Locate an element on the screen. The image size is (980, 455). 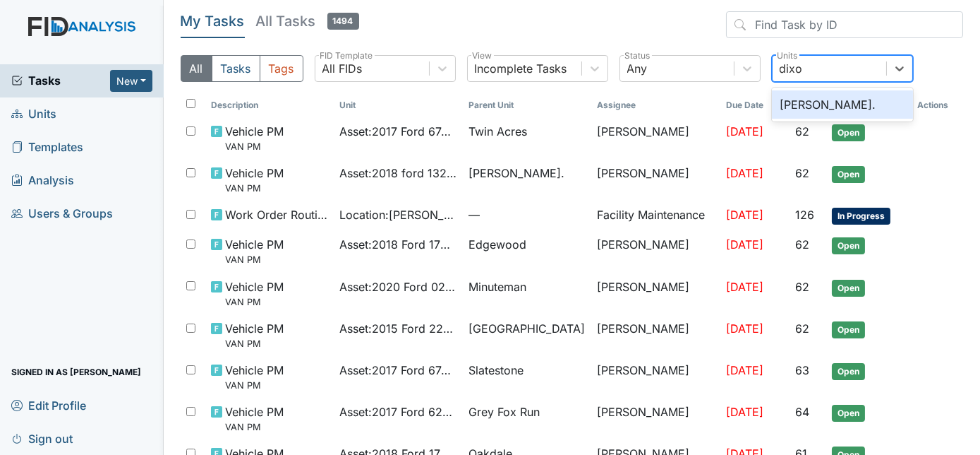
button: Tags is located at coordinates (281, 69).